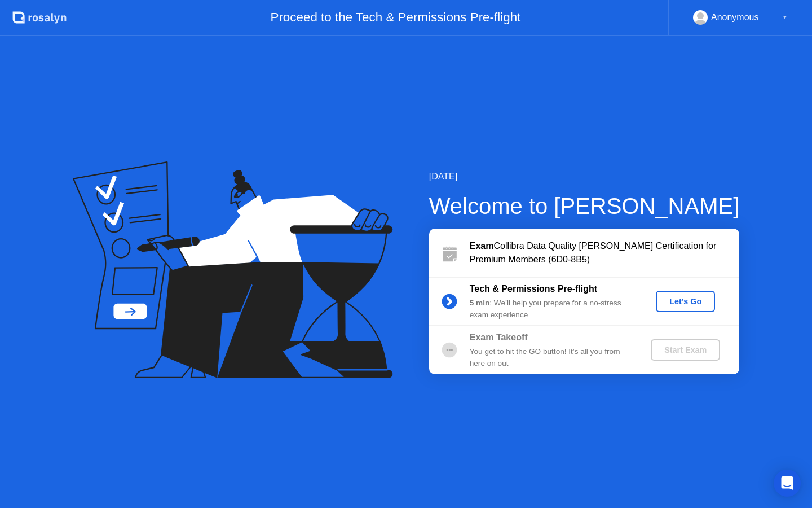  Describe the element at coordinates (734, 17) in the screenshot. I see `div: Anonymous` at that location.